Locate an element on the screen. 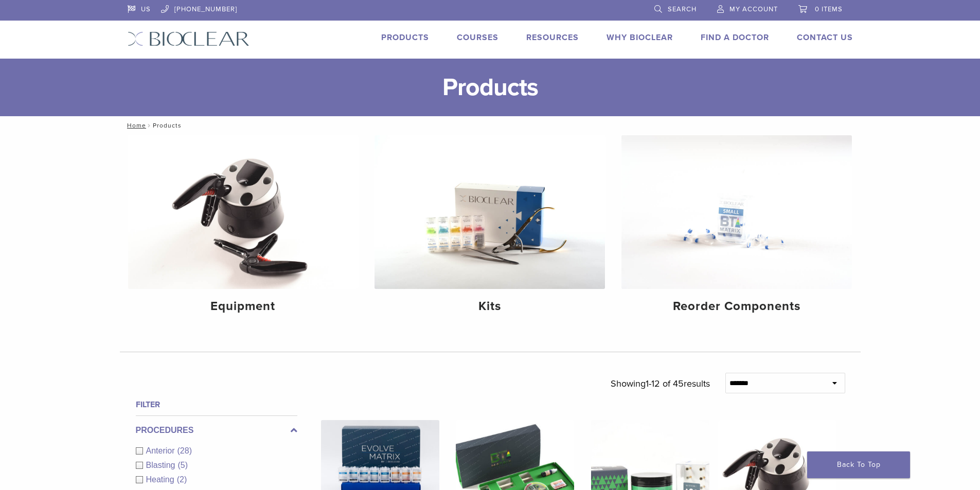 This screenshot has height=490, width=980. nav: Products is located at coordinates (490, 125).